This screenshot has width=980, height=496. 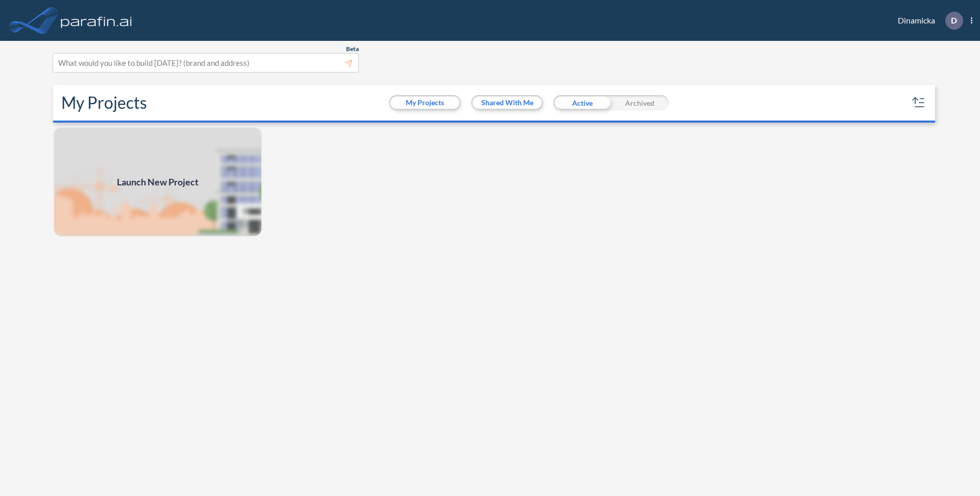 I want to click on img: add, so click(x=158, y=182).